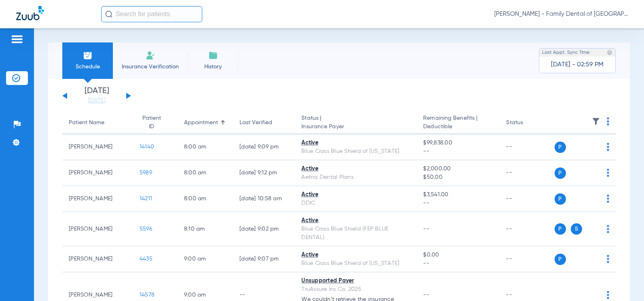  I want to click on input: Search for patients, so click(152, 14).